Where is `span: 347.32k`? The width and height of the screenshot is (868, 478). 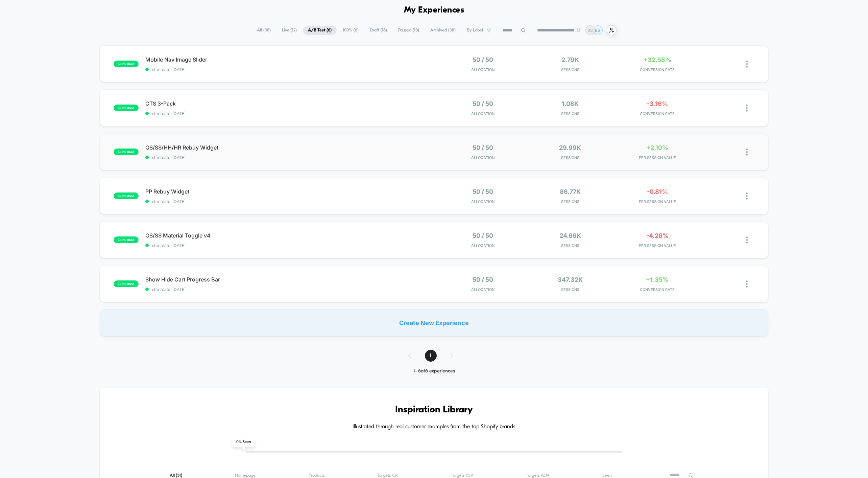
span: 347.32k is located at coordinates (571, 280).